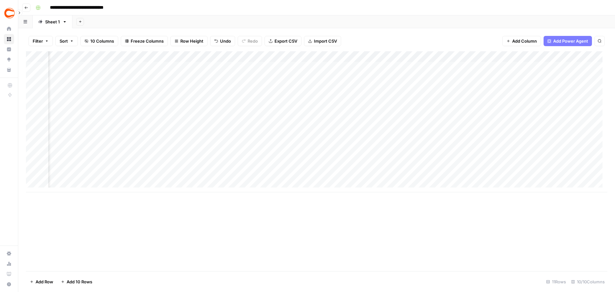 The height and width of the screenshot is (292, 615). Describe the element at coordinates (9, 70) in the screenshot. I see `a: Your Data` at that location.